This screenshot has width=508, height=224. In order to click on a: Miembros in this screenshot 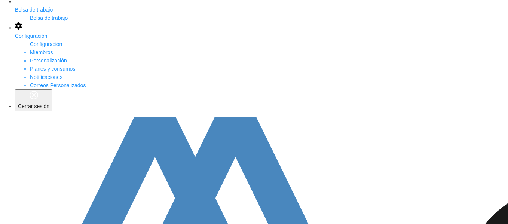, I will do `click(41, 52)`.